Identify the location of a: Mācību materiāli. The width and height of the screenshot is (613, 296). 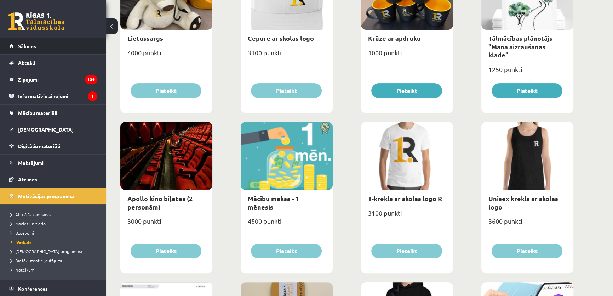
(53, 113).